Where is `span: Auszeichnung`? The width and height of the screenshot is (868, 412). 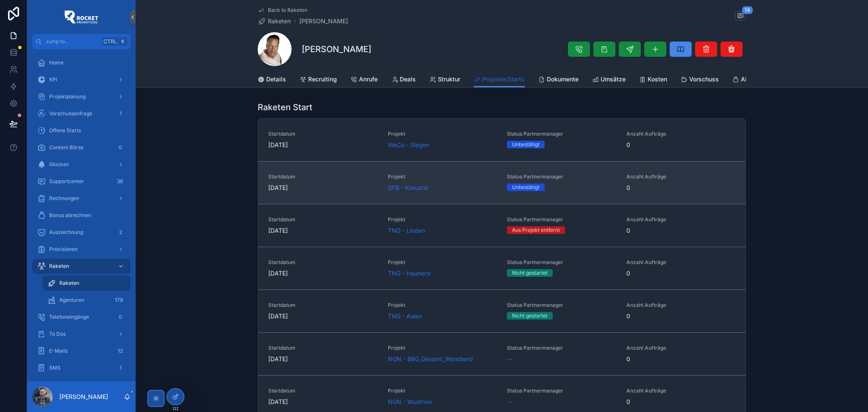 span: Auszeichnung is located at coordinates (66, 233).